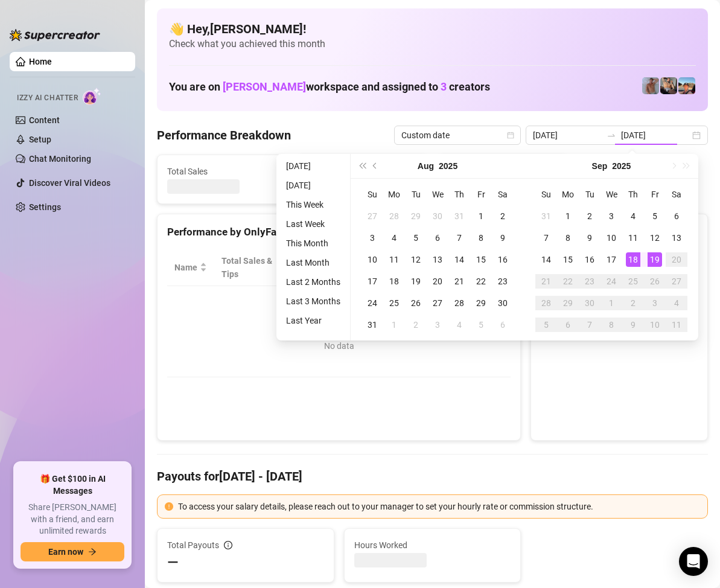 The width and height of the screenshot is (720, 588). Describe the element at coordinates (73, 551) in the screenshot. I see `button: Earn nowarrow-right` at that location.